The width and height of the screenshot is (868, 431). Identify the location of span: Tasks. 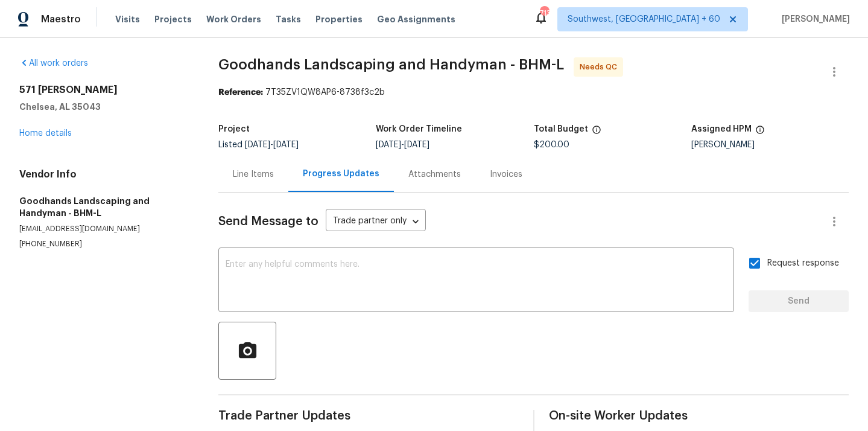
(289, 19).